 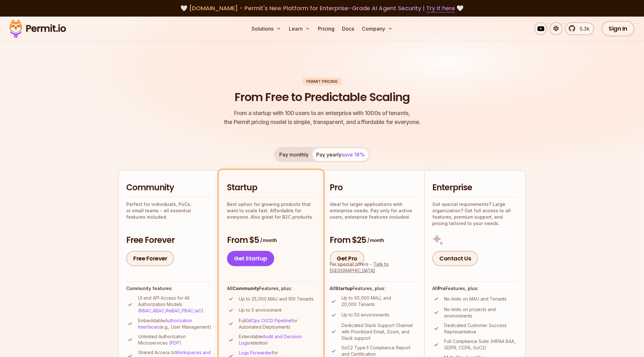 What do you see at coordinates (322, 113) in the screenshot?
I see `span: From a startup with 100 users to an enterprise with 1000s of tenants,` at bounding box center [322, 113].